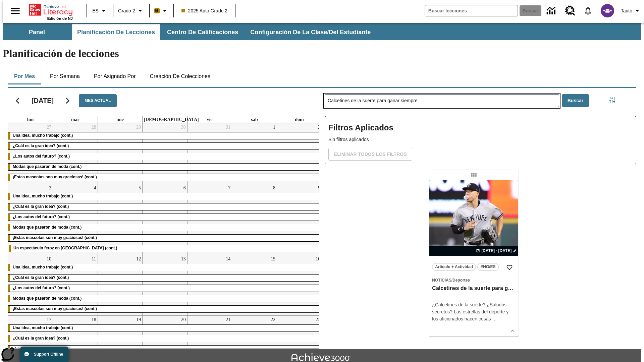  What do you see at coordinates (299, 154) in the screenshot?
I see `td: 2 de noviembre de 2025` at bounding box center [299, 154].